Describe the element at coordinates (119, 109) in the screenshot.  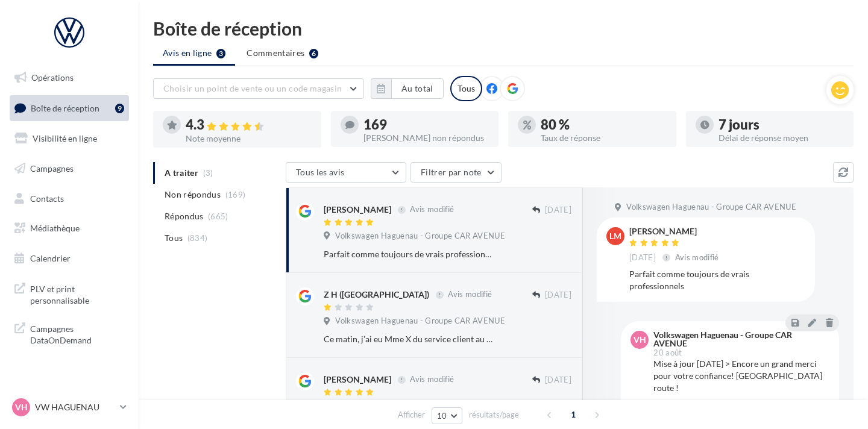
I see `div: 9` at that location.